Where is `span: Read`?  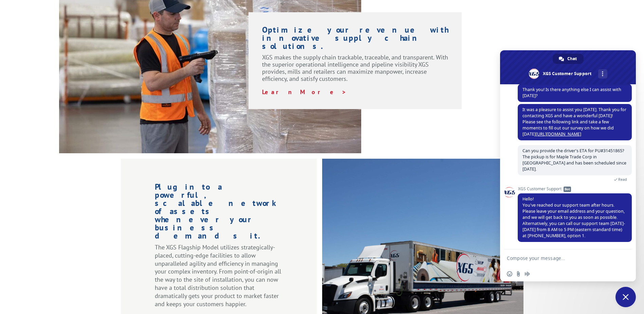
span: Read is located at coordinates (622, 179).